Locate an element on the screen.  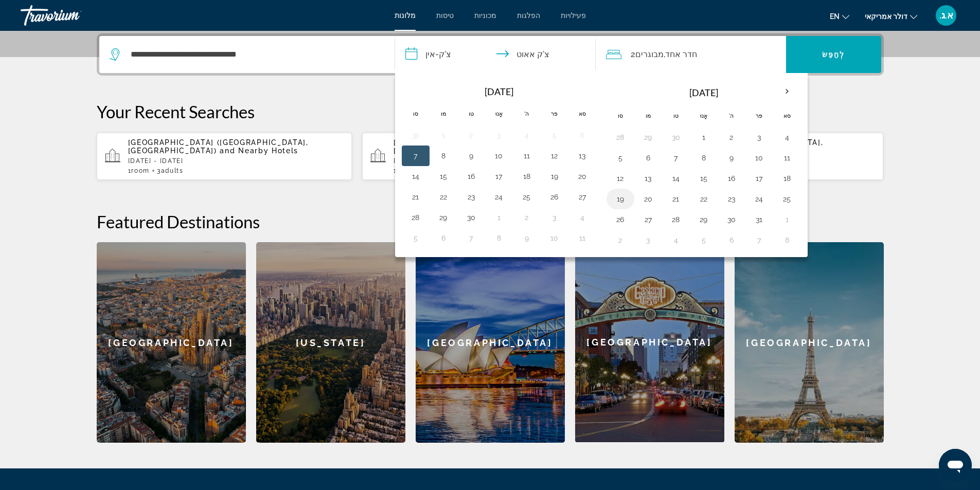
button: יום 29 is located at coordinates (444, 217).